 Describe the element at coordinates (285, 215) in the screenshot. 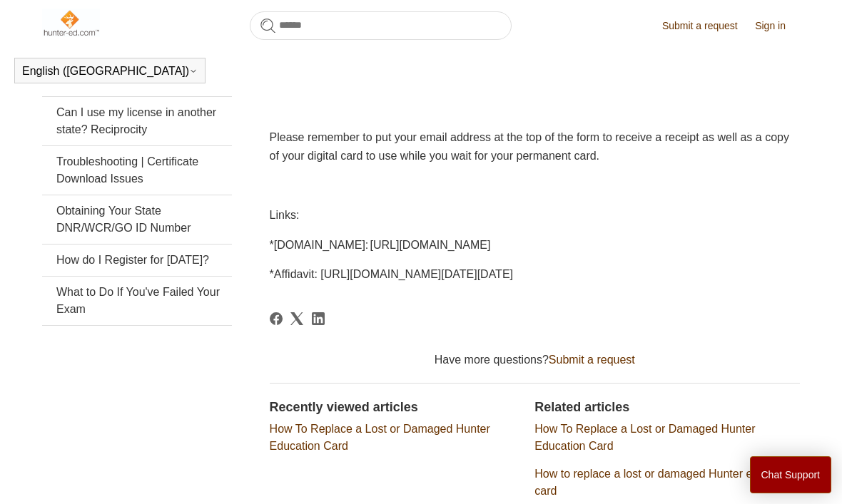

I see `span: Links:` at that location.